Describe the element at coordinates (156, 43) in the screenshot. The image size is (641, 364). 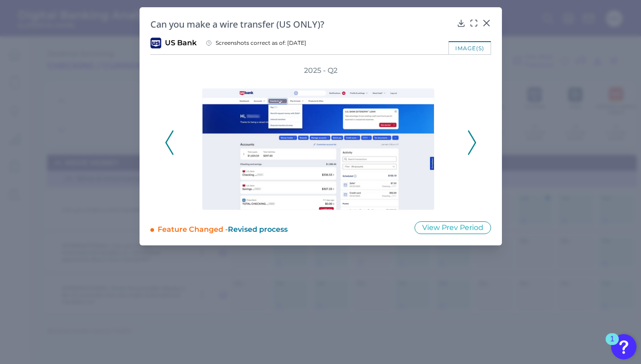
I see `img: US Bank` at that location.